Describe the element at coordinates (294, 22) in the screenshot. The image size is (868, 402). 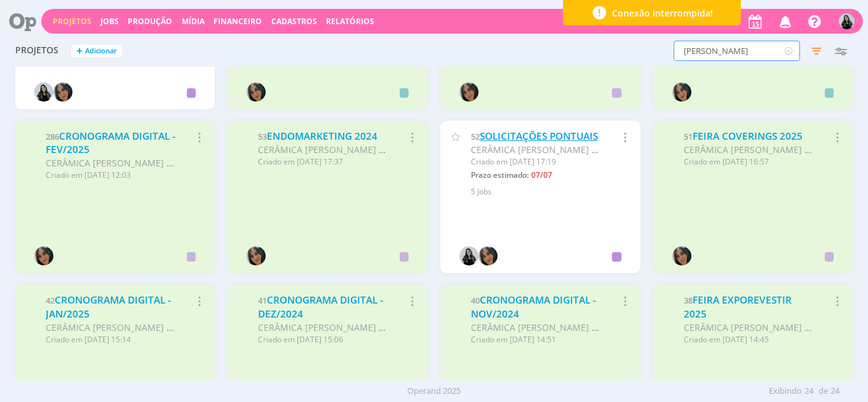
I see `button: Cadastros` at that location.